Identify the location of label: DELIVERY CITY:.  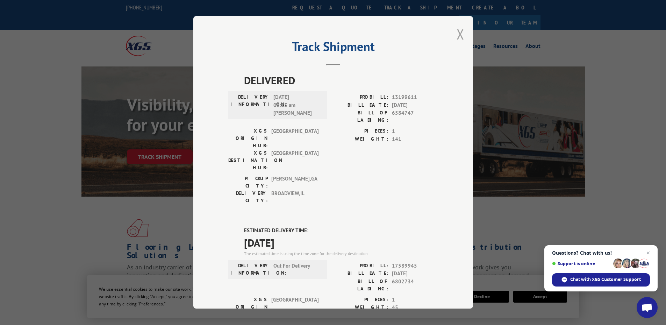
(248, 197).